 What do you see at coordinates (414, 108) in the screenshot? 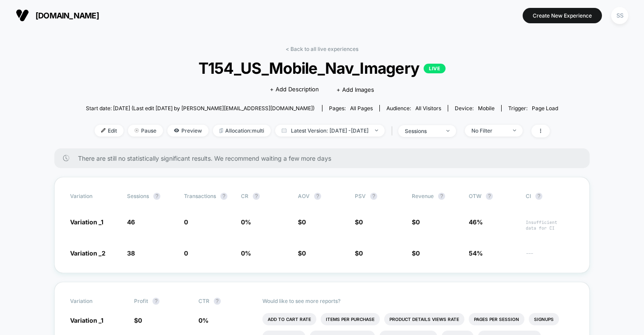
I see `div: Audience:` at bounding box center [414, 108].